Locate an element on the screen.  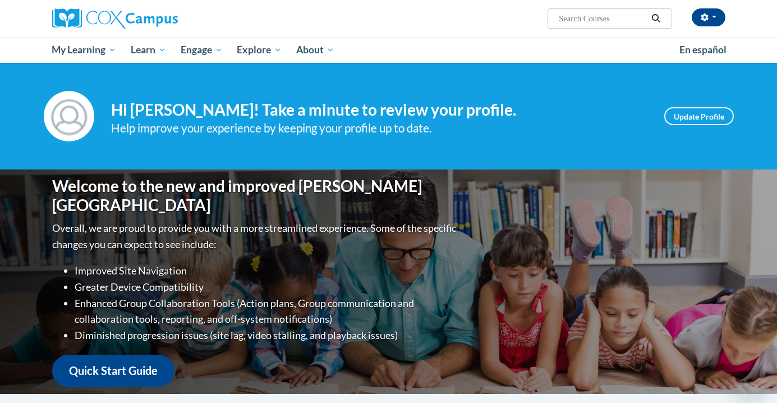
input: Search Courses is located at coordinates (603, 19).